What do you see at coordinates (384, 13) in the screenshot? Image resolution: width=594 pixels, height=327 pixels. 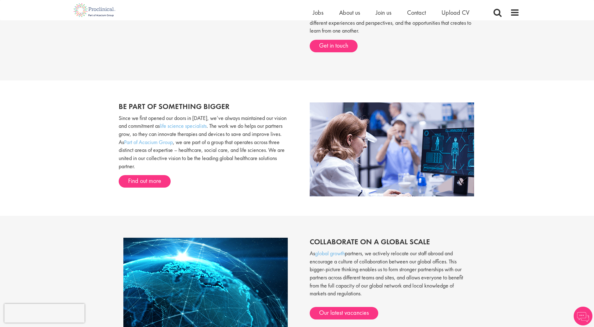 I see `span: Join us` at bounding box center [384, 13].